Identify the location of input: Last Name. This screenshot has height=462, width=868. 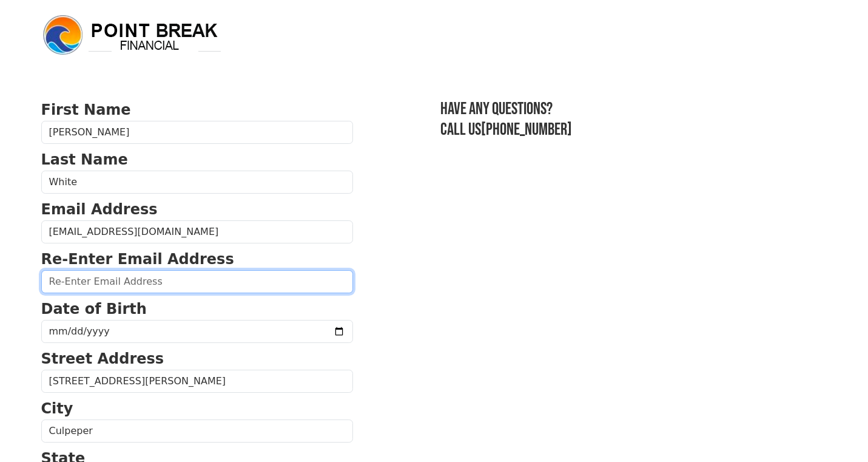
(197, 182).